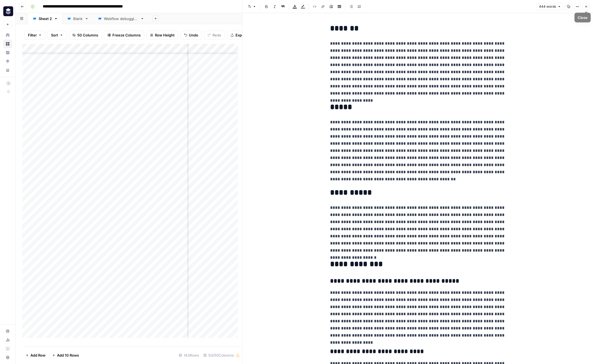 The height and width of the screenshot is (364, 593). I want to click on a: Usage, so click(8, 340).